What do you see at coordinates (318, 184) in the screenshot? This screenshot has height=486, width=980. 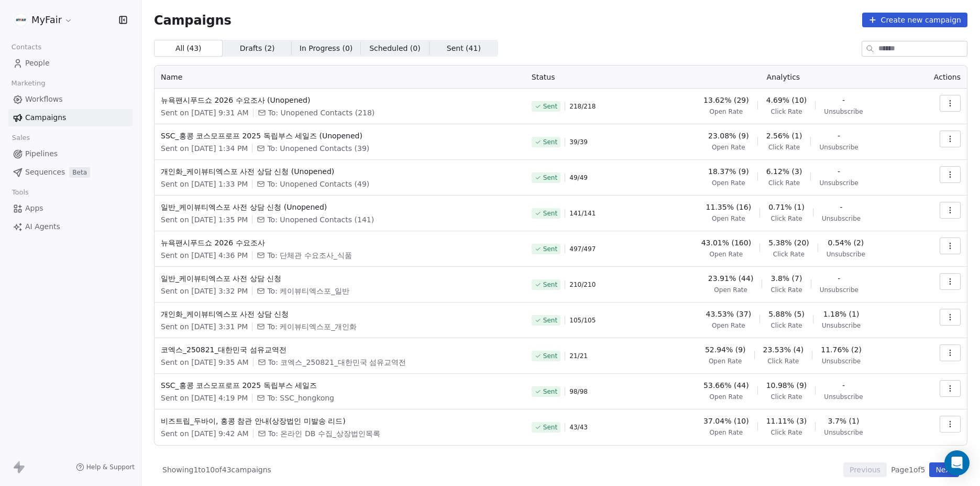 I see `span: To: Unopened Contacts (49)` at bounding box center [318, 184].